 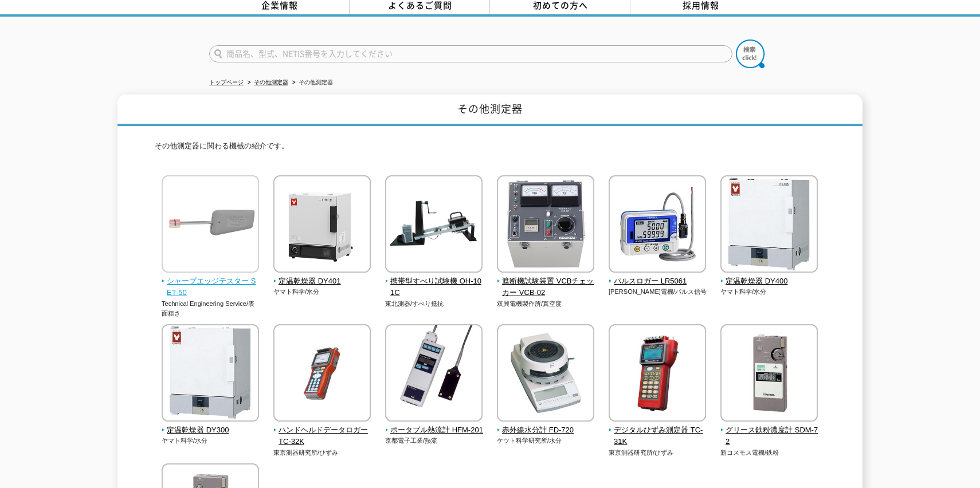 I want to click on span: 定温乾燥器 DY401, so click(x=322, y=281).